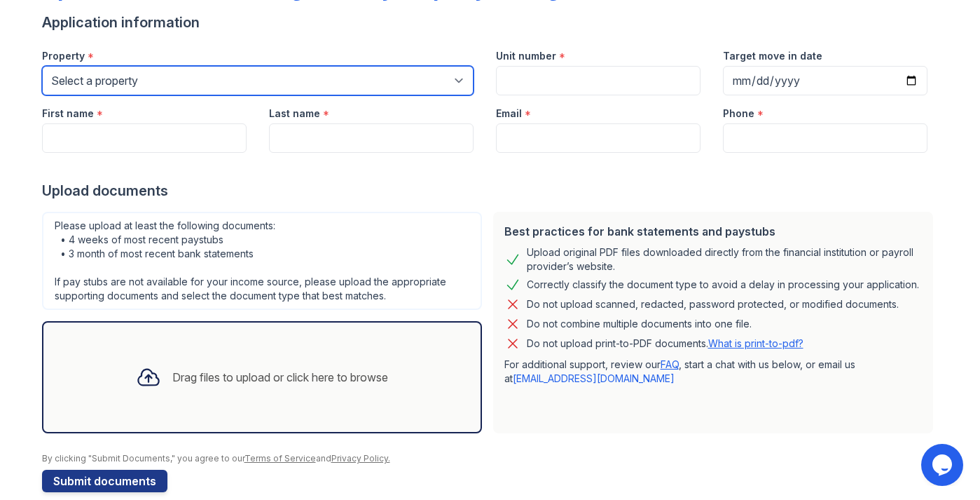 This screenshot has width=980, height=500. I want to click on label: Email, so click(509, 114).